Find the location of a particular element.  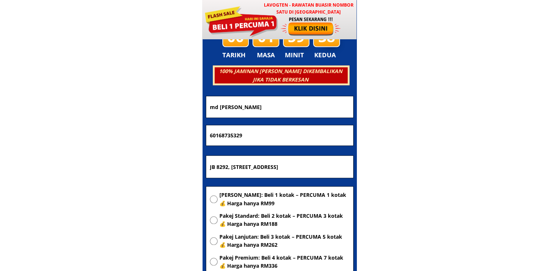

span: Pakej Standard: Beli 2 kotak – PERCUMA 3 kotak 💰 Harga hanya RM188 is located at coordinates (285, 220).